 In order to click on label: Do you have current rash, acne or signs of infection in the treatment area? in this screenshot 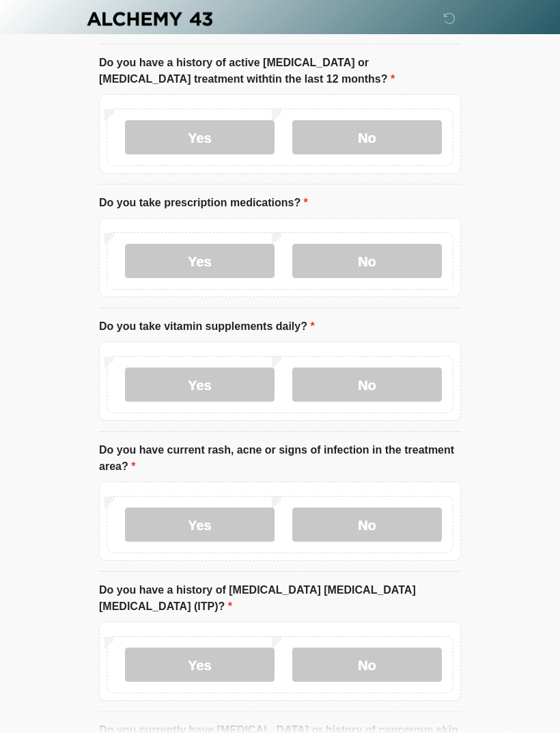, I will do `click(280, 458)`.